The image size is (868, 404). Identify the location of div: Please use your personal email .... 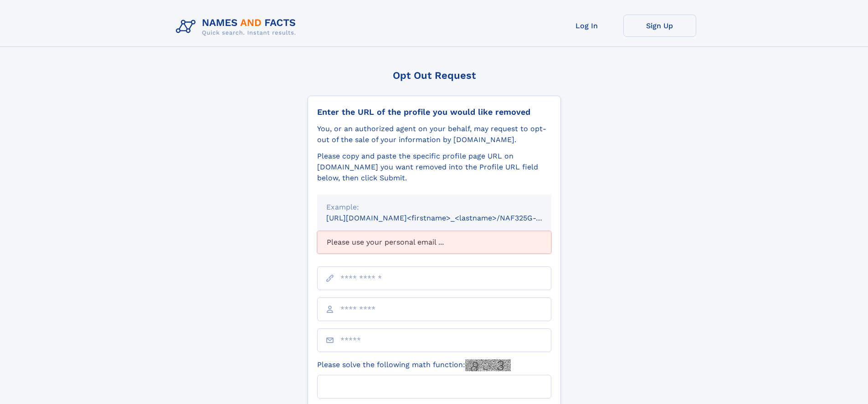
(434, 242).